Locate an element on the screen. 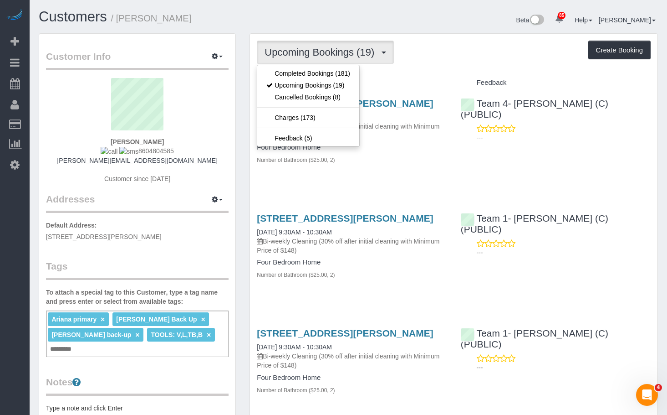  img: New interface is located at coordinates (537, 21).